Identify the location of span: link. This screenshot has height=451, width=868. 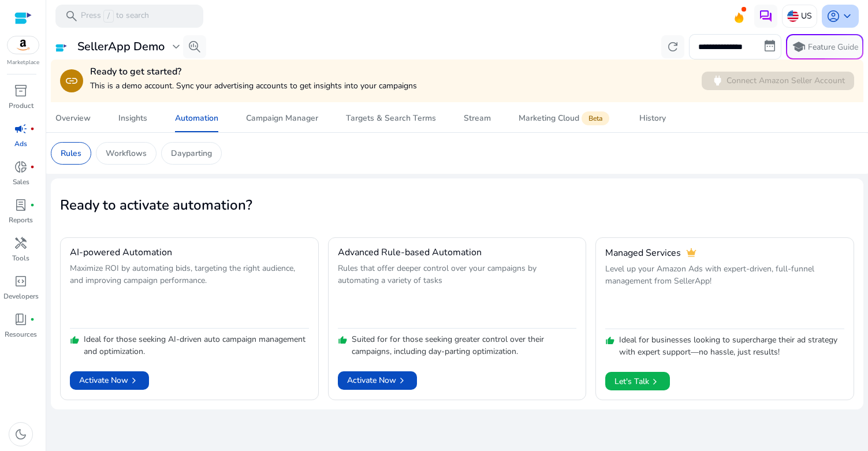
(71, 81).